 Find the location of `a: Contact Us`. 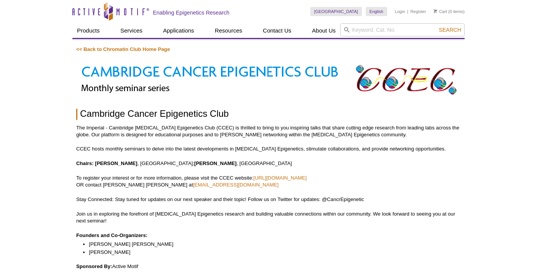

a: Contact Us is located at coordinates (277, 31).